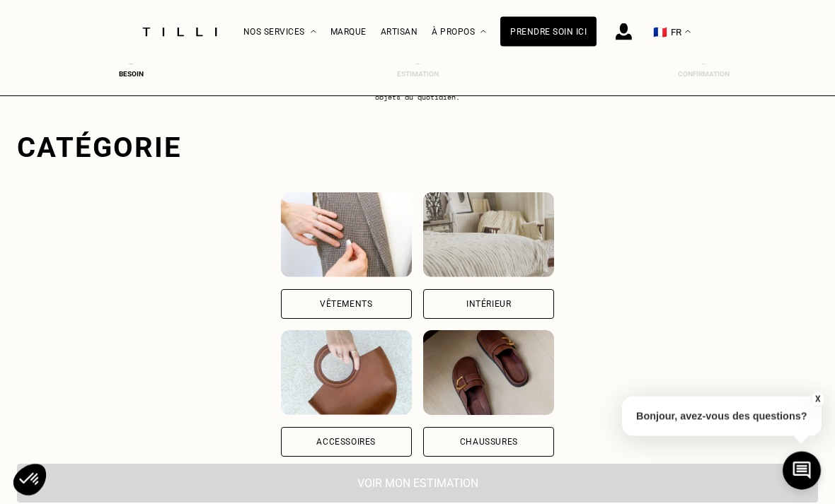 This screenshot has height=504, width=835. What do you see at coordinates (484, 31) in the screenshot?
I see `img: Menu déroulant à propos` at bounding box center [484, 31].